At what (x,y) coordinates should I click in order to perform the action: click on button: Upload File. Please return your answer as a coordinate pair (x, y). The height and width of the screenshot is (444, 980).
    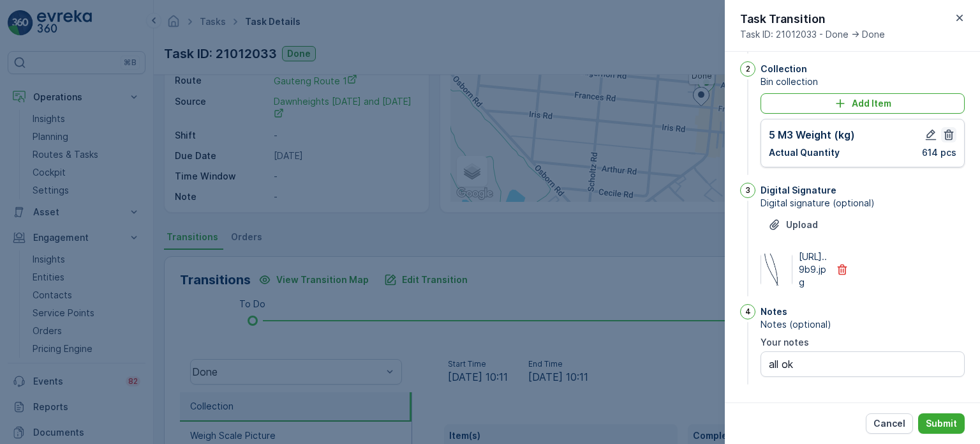
    Looking at the image, I should click on (793, 225).